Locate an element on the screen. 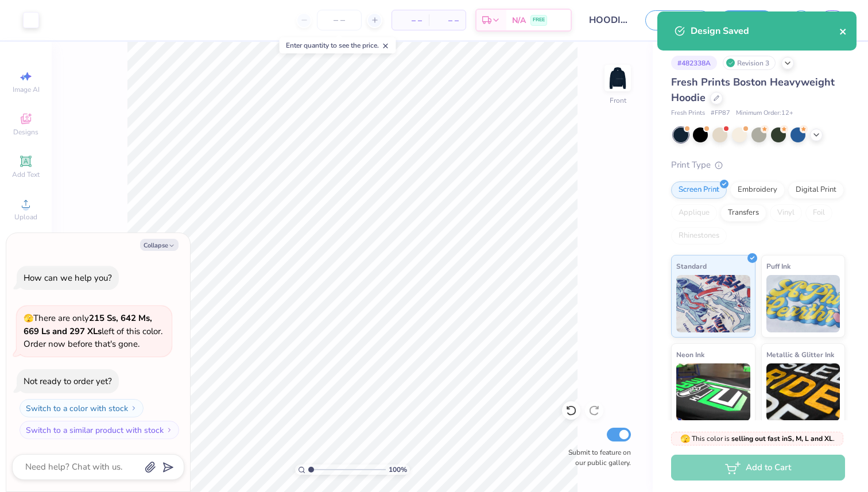  div: Not ready to order yet? is located at coordinates (68, 381).